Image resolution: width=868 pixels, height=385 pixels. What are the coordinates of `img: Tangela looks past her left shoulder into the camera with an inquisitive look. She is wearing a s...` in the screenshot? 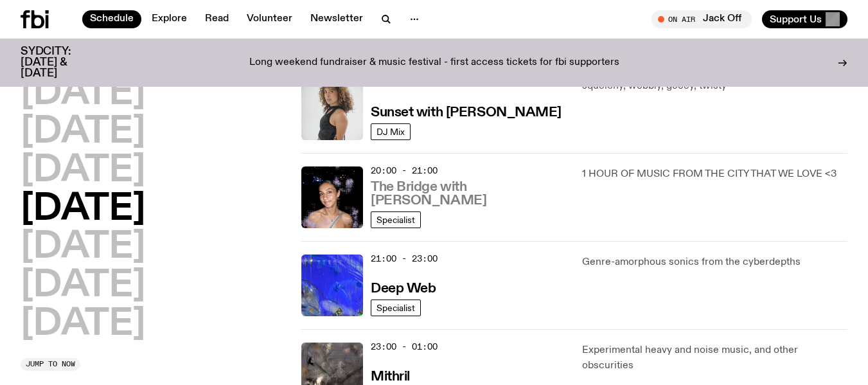 It's located at (332, 110).